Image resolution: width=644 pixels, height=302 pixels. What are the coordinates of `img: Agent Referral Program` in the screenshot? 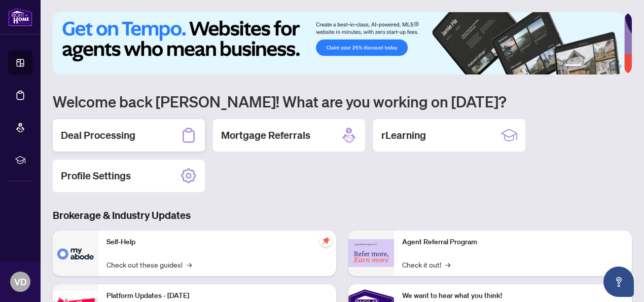 It's located at (371, 253).